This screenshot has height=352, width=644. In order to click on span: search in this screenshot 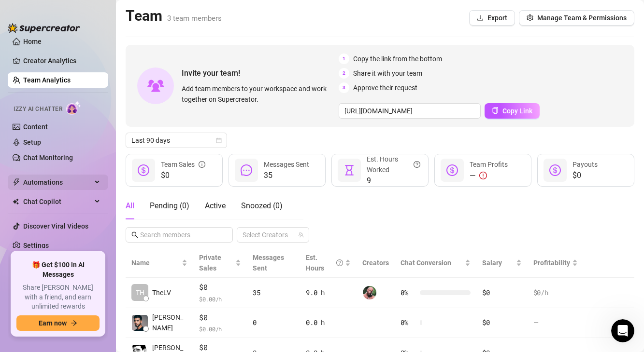, I will do `click(135, 235)`.